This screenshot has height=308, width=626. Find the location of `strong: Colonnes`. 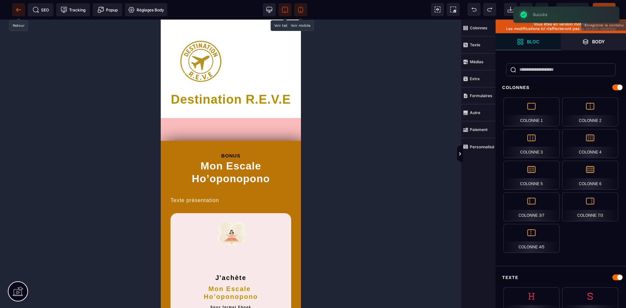

strong: Colonnes is located at coordinates (478, 28).